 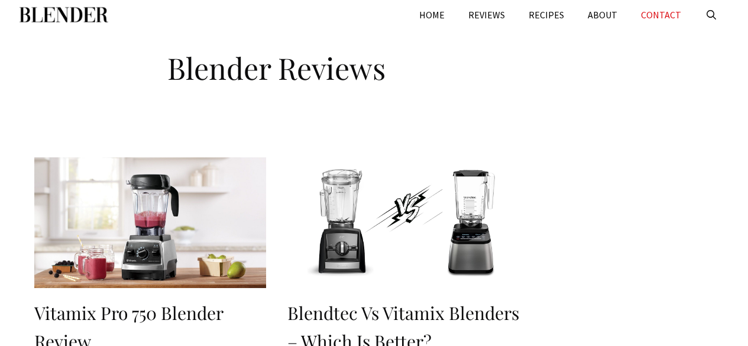 What do you see at coordinates (403, 222) in the screenshot?
I see `img: Blendtec vs Vitamix Blenders – Which Is Better?` at bounding box center [403, 222].